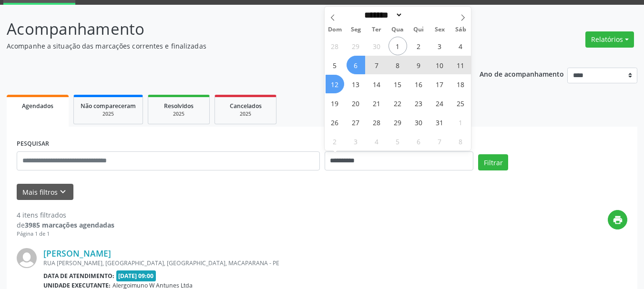 This screenshot has width=644, height=289. I want to click on span: Outubro 16, 2025, so click(418, 84).